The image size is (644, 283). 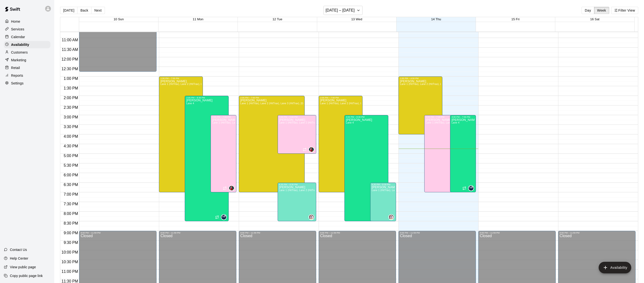 What do you see at coordinates (421, 106) in the screenshot?
I see `div: 1:00 PM – 4:00 PM: Available` at bounding box center [421, 106].